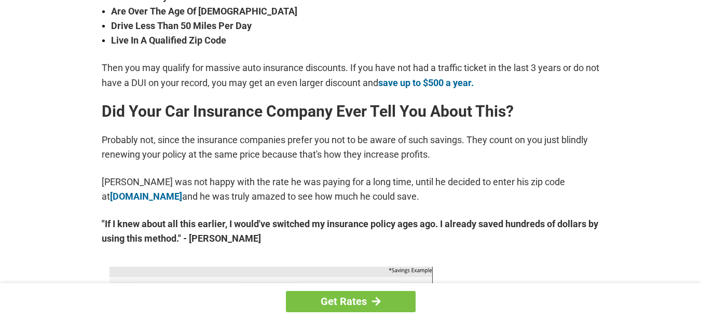  What do you see at coordinates (426, 83) in the screenshot?
I see `a: save up to $500 a year.` at bounding box center [426, 83].